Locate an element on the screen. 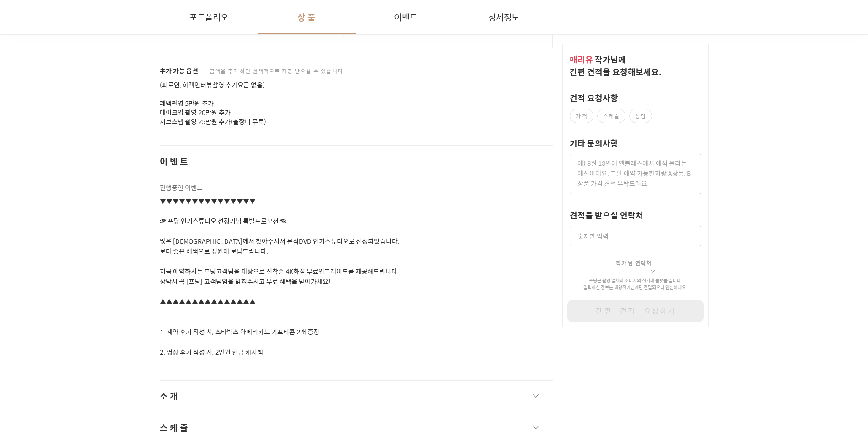  span: 소개 is located at coordinates (170, 396).